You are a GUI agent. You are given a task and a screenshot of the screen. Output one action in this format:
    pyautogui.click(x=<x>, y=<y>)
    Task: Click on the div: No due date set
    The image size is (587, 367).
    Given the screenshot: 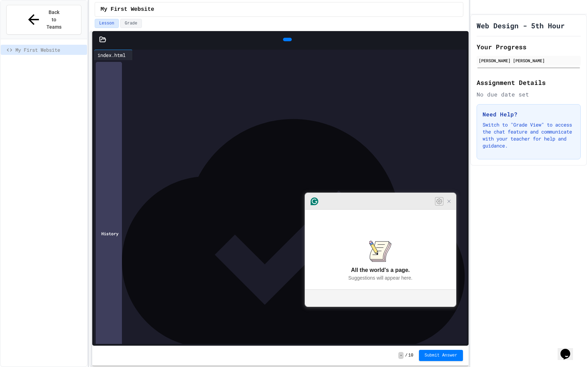 What is the action you would take?
    pyautogui.click(x=529, y=94)
    